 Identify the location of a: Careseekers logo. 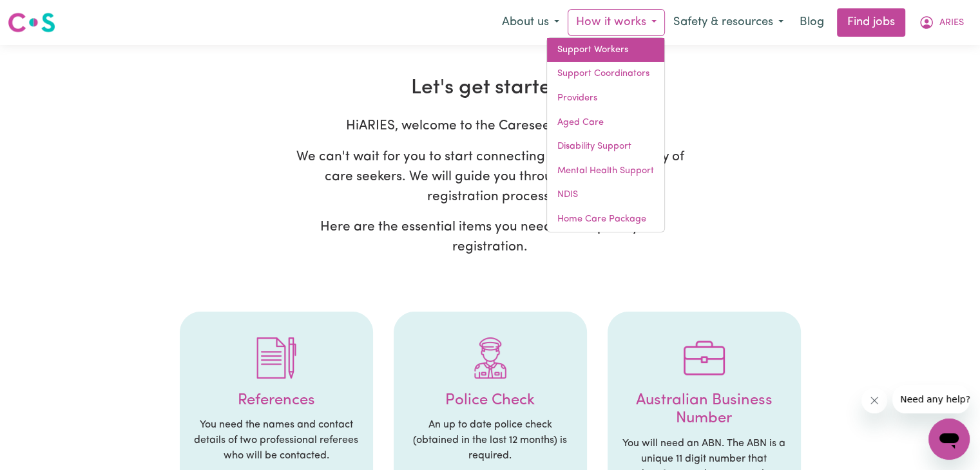
(31, 22).